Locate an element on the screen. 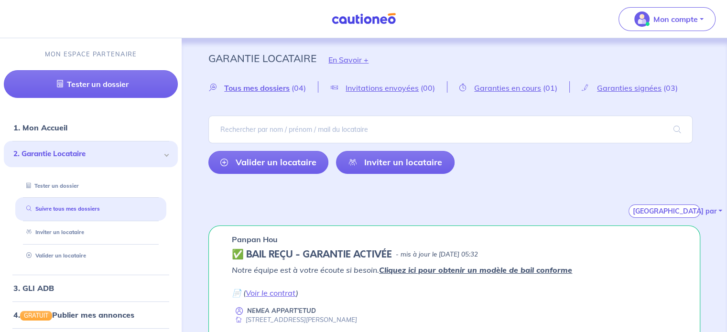  div: 3. GLI ADB is located at coordinates (91, 288).